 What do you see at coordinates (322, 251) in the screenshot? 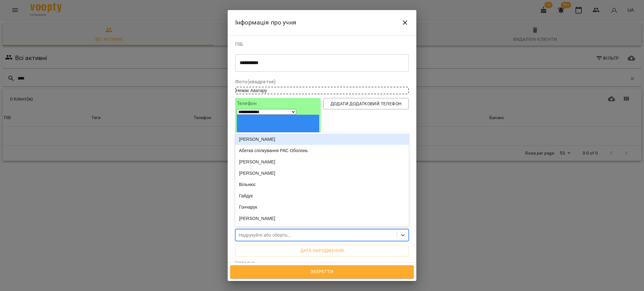
I see `span: Дата народження` at bounding box center [322, 251].